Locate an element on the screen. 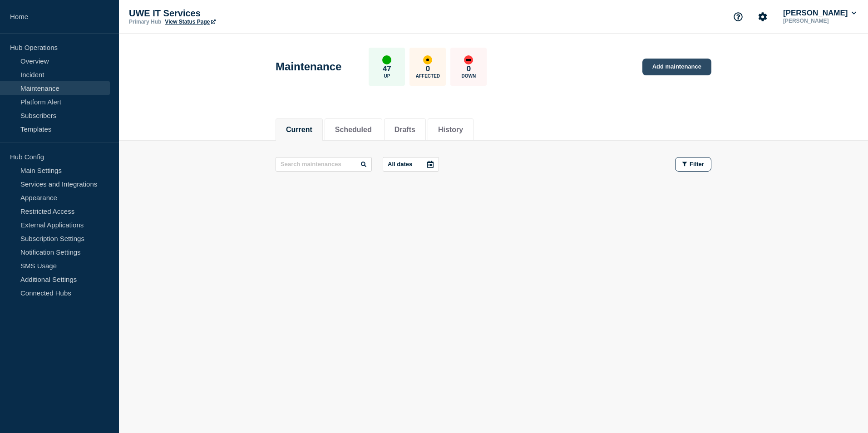  button: All dates is located at coordinates (411, 164).